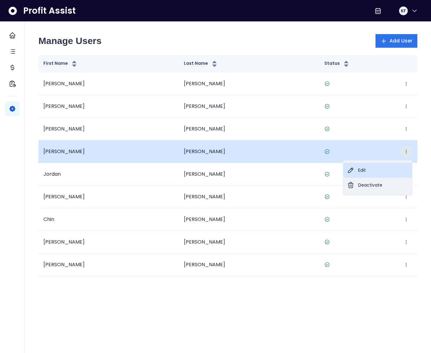 This screenshot has height=353, width=431. What do you see at coordinates (49, 11) in the screenshot?
I see `span: Profit Assist` at bounding box center [49, 11].